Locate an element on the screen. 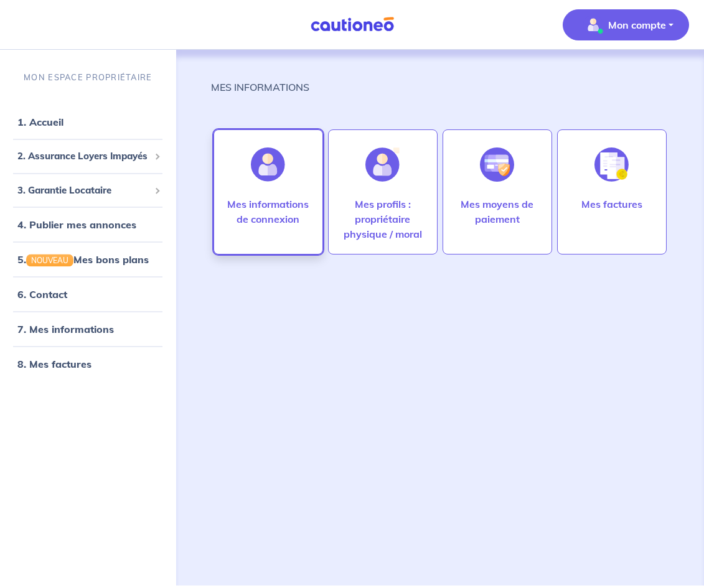 The image size is (704, 588). a: 4. Publier mes annonces is located at coordinates (76, 224).